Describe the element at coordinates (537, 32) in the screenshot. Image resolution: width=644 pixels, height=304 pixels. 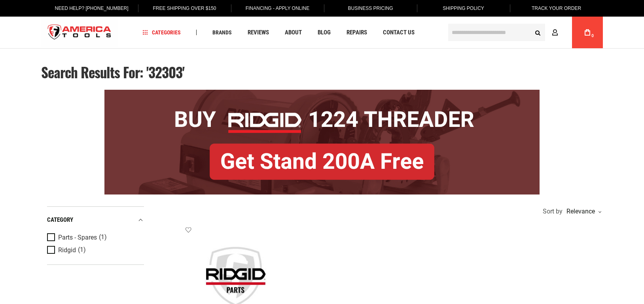
I see `button: Search` at that location.